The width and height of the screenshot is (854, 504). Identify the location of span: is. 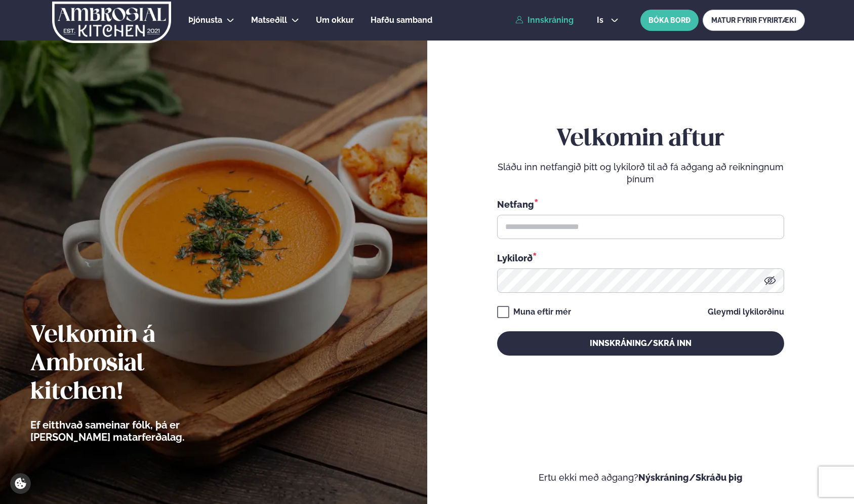
(601, 20).